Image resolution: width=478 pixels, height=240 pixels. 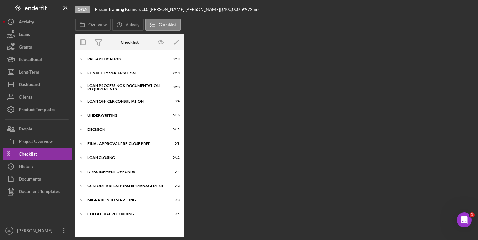 I want to click on a: History, so click(x=38, y=166).